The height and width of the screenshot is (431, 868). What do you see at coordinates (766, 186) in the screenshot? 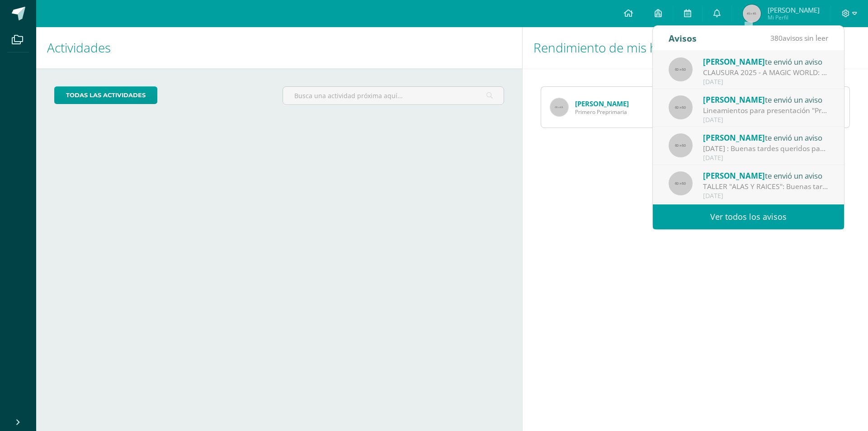
I see `div: TALLER "ALAS Y RAICES": Buenas tardes padres de familia. Deseando que se encuentren bien en su re...` at bounding box center [766, 186].